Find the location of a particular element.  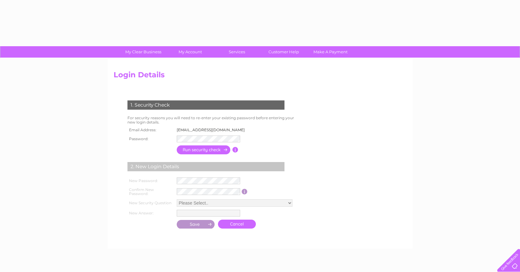

th: New Security Question is located at coordinates (151, 203).